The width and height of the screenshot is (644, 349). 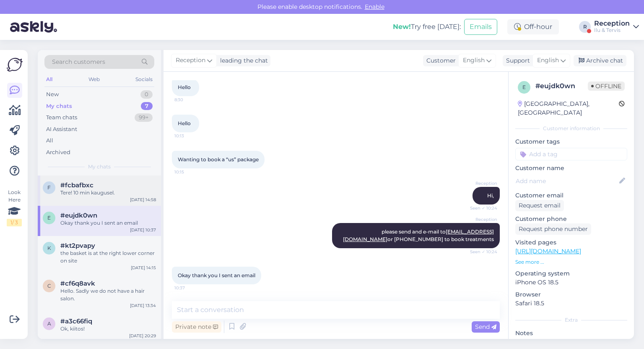 What do you see at coordinates (571, 273) in the screenshot?
I see `p: Operating system` at bounding box center [571, 273].